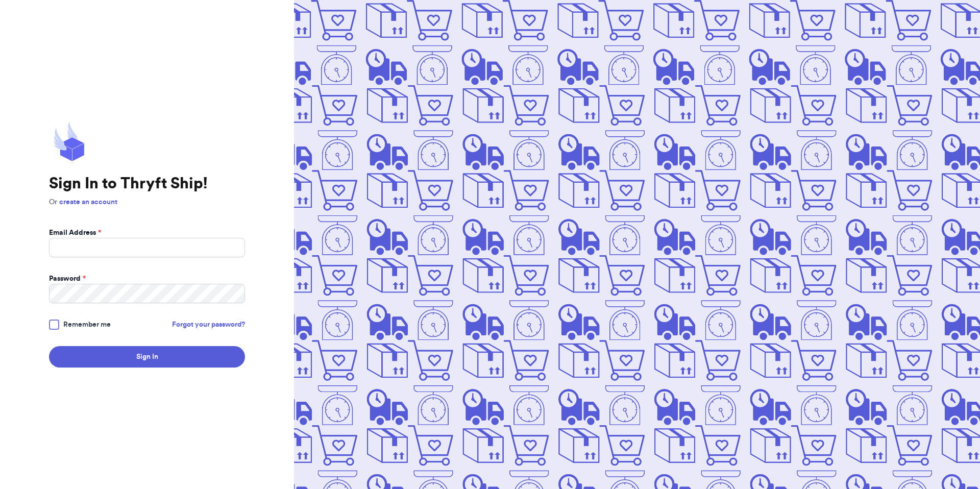 Image resolution: width=980 pixels, height=489 pixels. I want to click on p: Or, so click(147, 202).